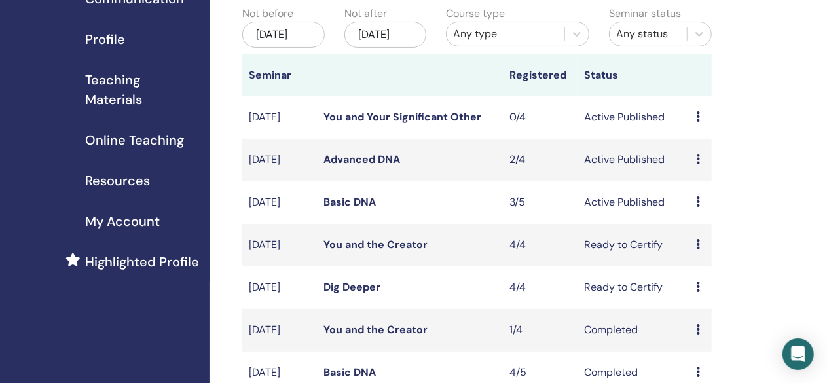 The image size is (827, 383). Describe the element at coordinates (540, 330) in the screenshot. I see `td: 1/4` at that location.